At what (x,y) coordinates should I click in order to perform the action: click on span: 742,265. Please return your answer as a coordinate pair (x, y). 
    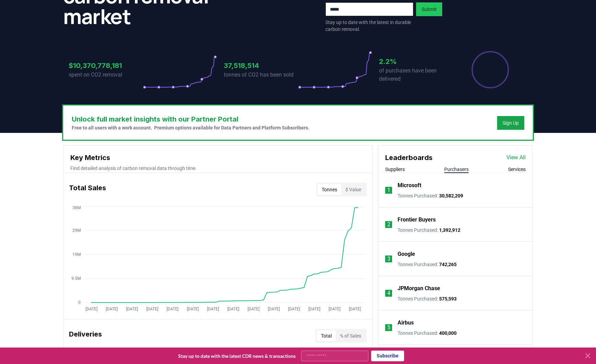
    Looking at the image, I should click on (448, 264).